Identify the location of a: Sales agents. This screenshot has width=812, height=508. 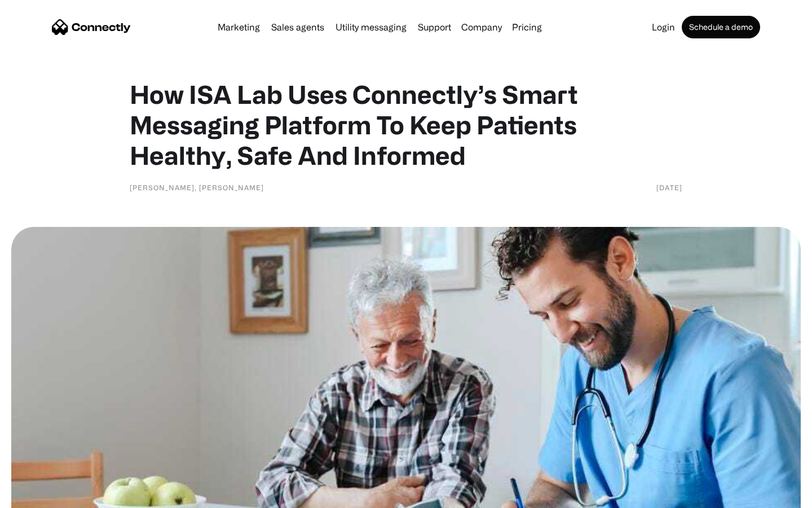
(298, 27).